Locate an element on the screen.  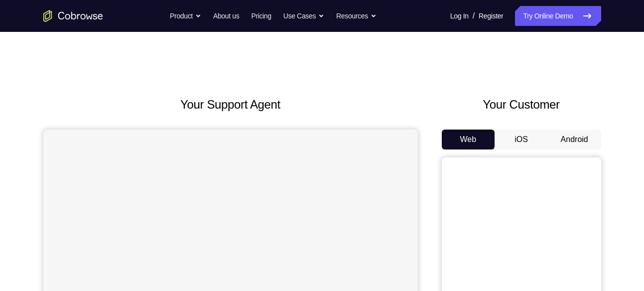
a: Try Online Demo is located at coordinates (558, 16).